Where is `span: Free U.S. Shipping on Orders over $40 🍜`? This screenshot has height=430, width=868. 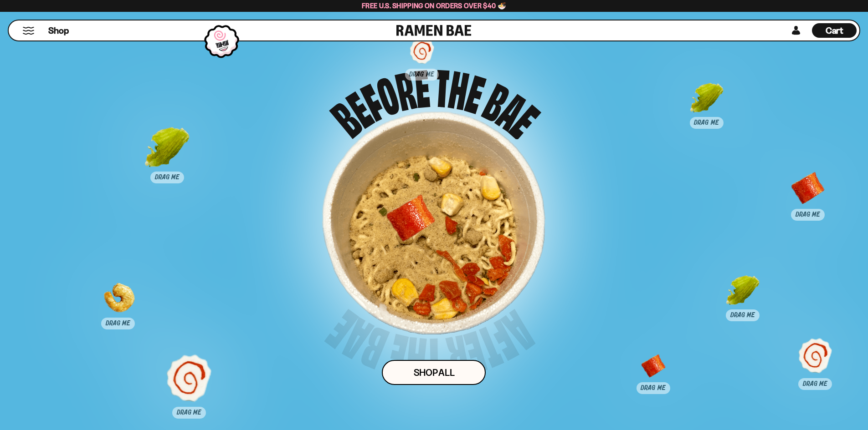
span: Free U.S. Shipping on Orders over $40 🍜 is located at coordinates (434, 5).